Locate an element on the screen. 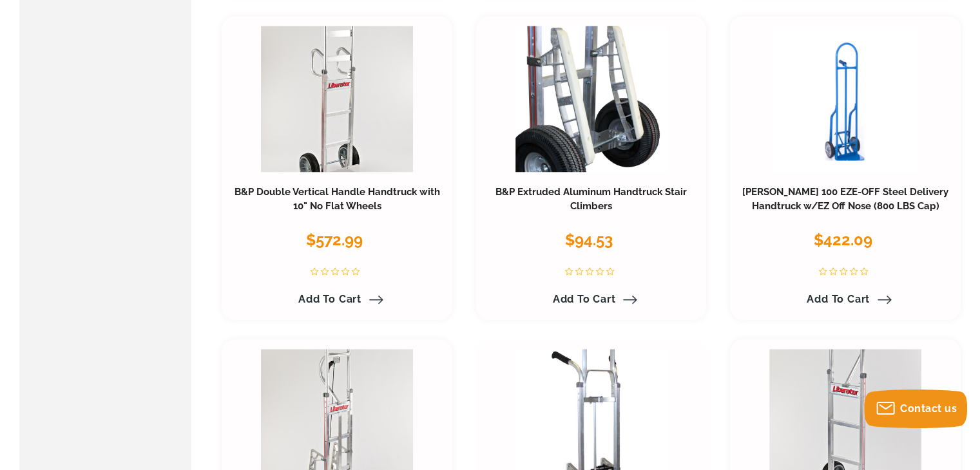 The height and width of the screenshot is (470, 980). a: B&P Extruded Aluminum Handtruck Stair Climbers is located at coordinates (591, 199).